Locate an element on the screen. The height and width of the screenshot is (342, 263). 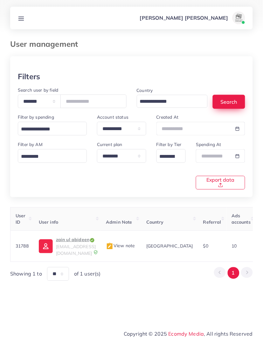
img: ic-user-info.36bf1079.svg is located at coordinates (46, 247).